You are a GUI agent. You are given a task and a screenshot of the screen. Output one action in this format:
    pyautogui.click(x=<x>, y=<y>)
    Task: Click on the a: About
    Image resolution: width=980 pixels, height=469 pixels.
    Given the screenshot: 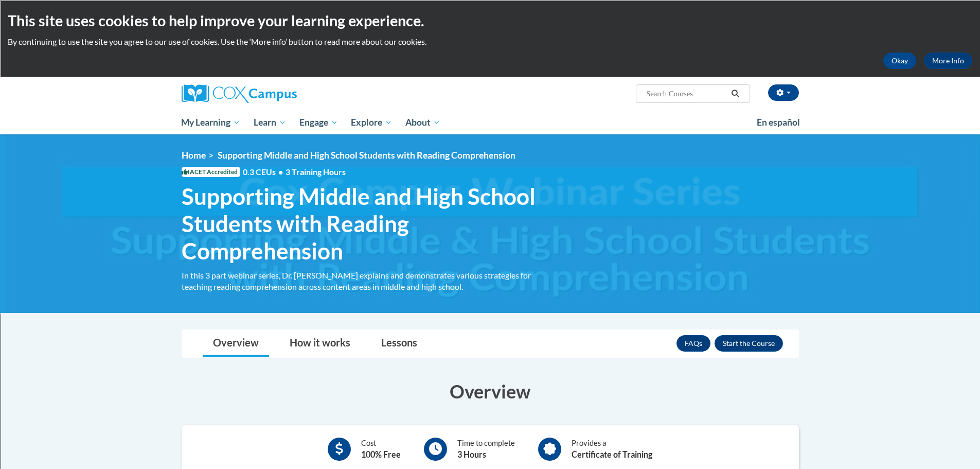 What is the action you would take?
    pyautogui.click(x=423, y=123)
    